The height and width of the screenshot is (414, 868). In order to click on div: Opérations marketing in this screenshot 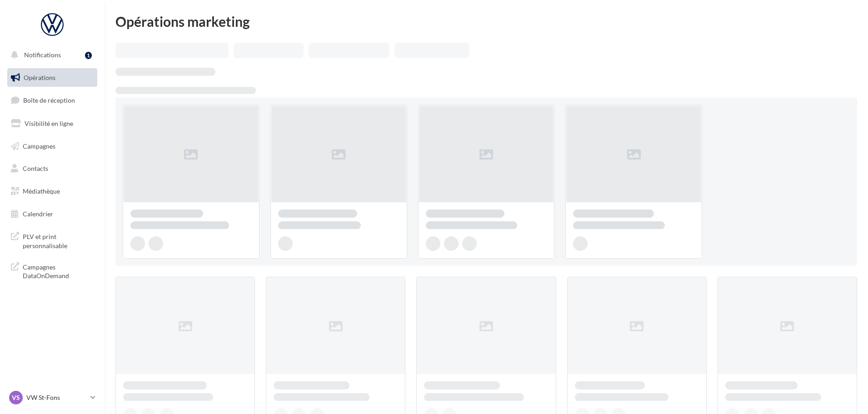, I will do `click(486, 22)`.